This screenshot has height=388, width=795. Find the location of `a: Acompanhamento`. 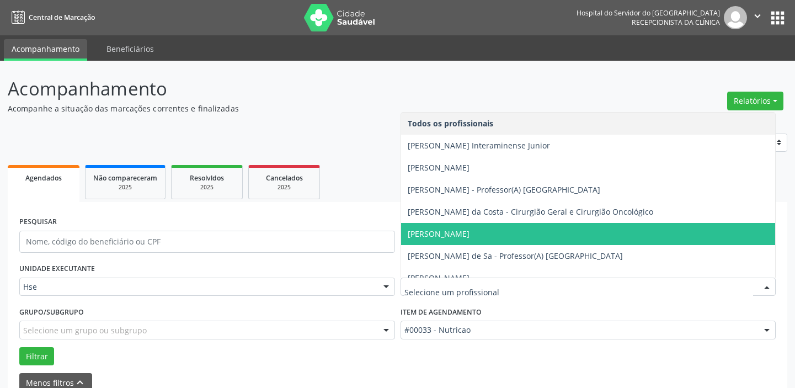

a: Acompanhamento is located at coordinates (45, 50).